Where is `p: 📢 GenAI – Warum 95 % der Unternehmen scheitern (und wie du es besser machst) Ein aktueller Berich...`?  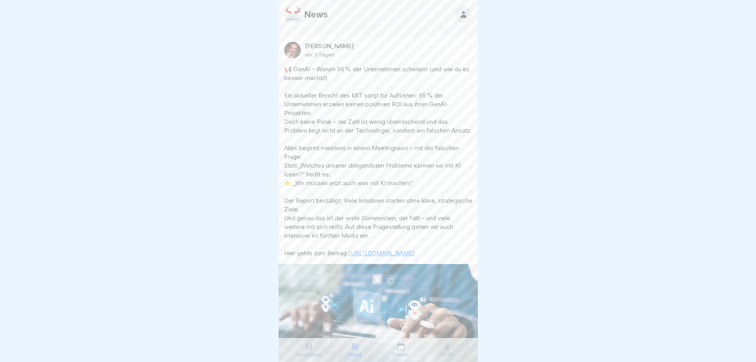
p: 📢 GenAI – Warum 95 % der Unternehmen scheitern (und wie du es besser machst) Ein aktueller Berich... is located at coordinates (378, 161).